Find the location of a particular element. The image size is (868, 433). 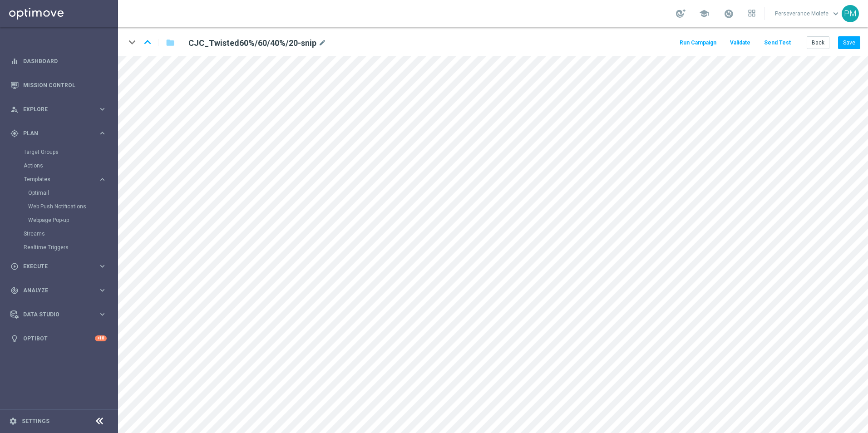

div: gps_fixed Plan keyboard_arrow_right is located at coordinates (58, 134).